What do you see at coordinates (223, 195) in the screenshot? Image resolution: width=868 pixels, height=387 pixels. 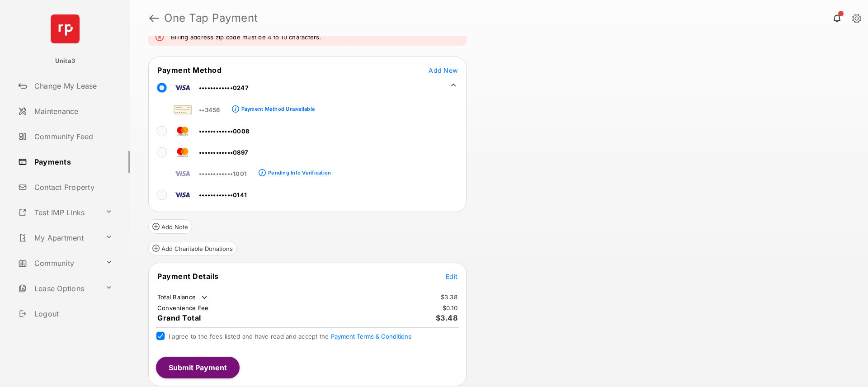 I see `span: ••••••••••••0141` at bounding box center [223, 195].